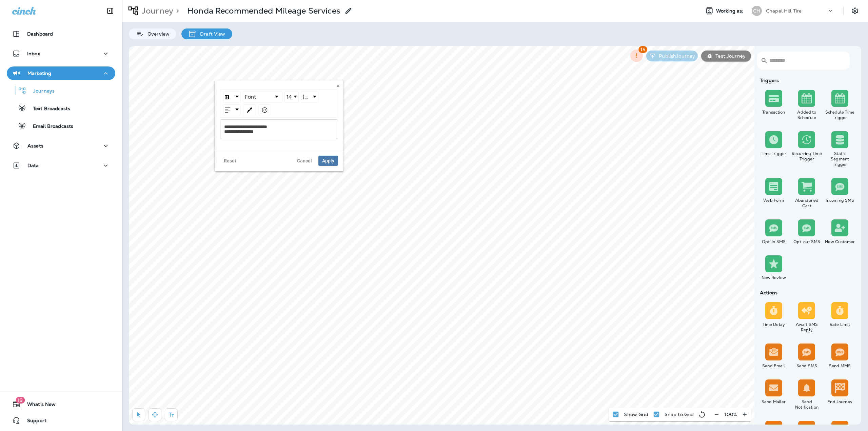 This screenshot has height=431, width=868. I want to click on span: Apply, so click(328, 160).